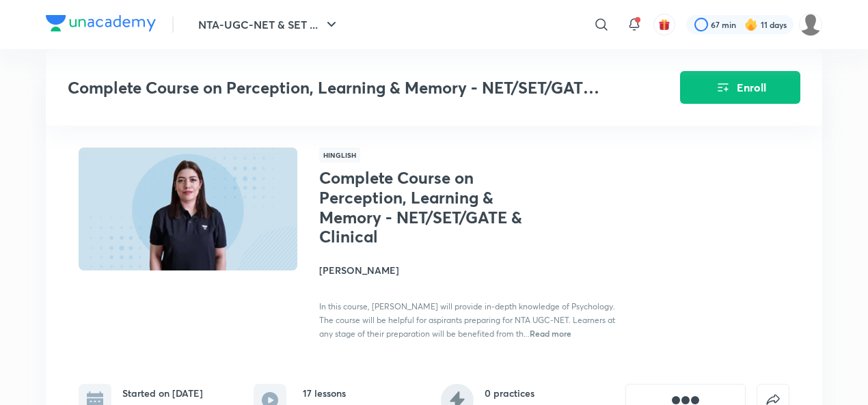  Describe the element at coordinates (324, 393) in the screenshot. I see `h6: 17 lessons` at that location.